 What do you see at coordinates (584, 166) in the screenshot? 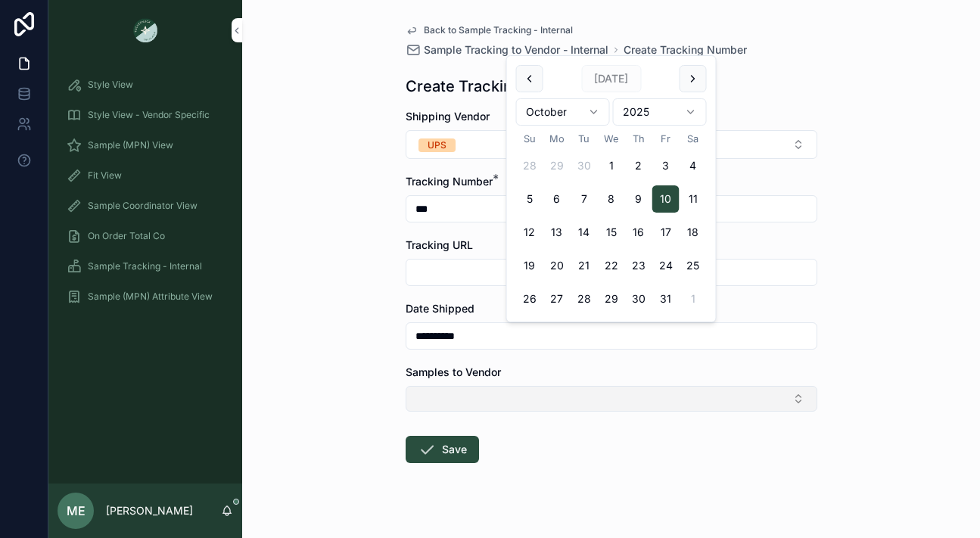
I see `button: Tuesday, September 30th, 2025` at bounding box center [584, 166].